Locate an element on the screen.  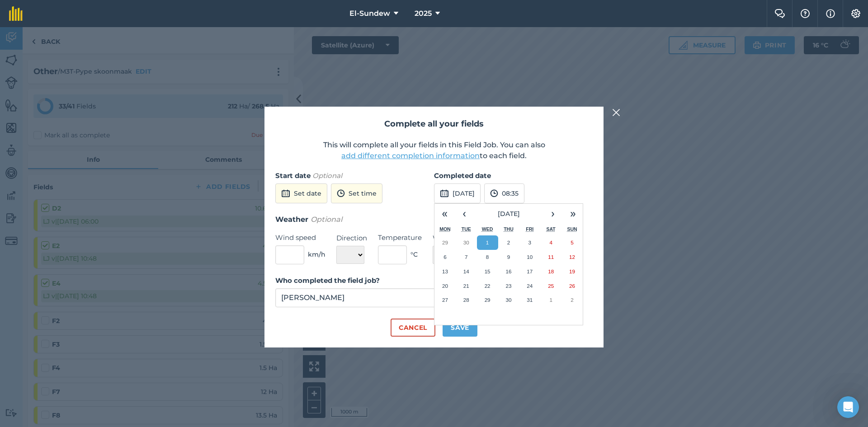
div: Upload your paper farm maps to fieldmargin is located at coordinates (101, 237).